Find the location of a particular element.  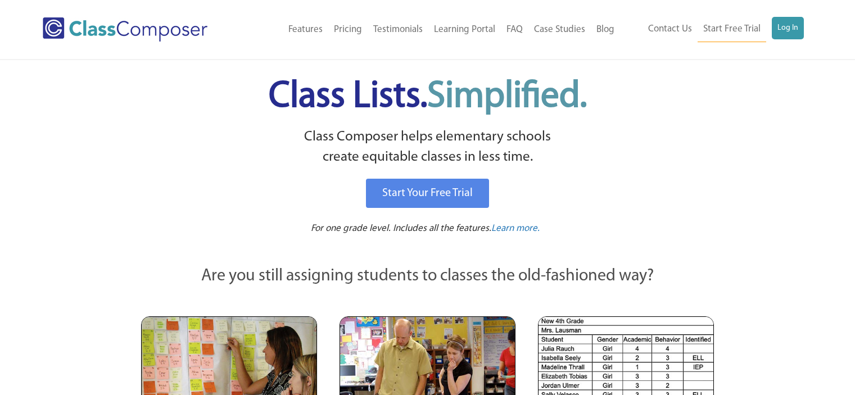

span: For one grade level. Includes all the features. is located at coordinates (401, 228).